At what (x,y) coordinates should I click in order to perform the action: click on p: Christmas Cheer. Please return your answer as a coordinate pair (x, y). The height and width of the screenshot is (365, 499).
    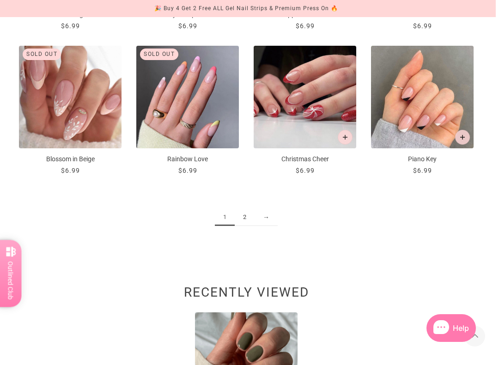
    Looking at the image, I should click on (305, 159).